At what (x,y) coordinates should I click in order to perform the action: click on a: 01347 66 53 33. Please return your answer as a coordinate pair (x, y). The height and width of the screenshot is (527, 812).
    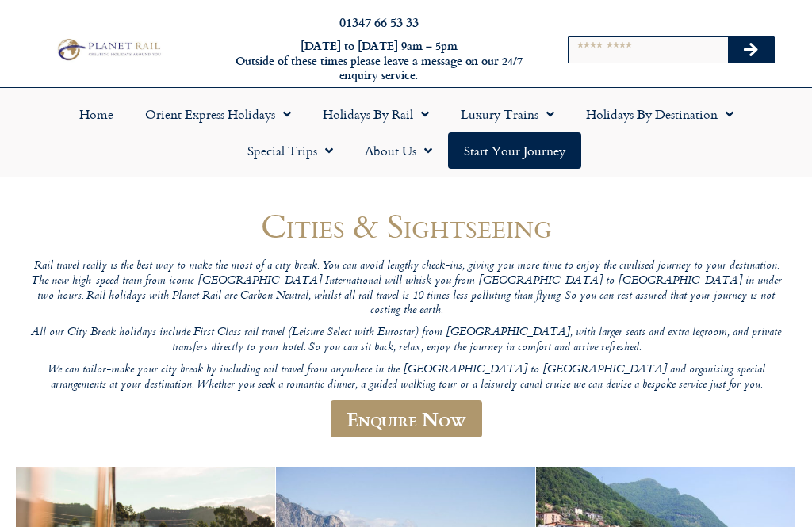
    Looking at the image, I should click on (379, 22).